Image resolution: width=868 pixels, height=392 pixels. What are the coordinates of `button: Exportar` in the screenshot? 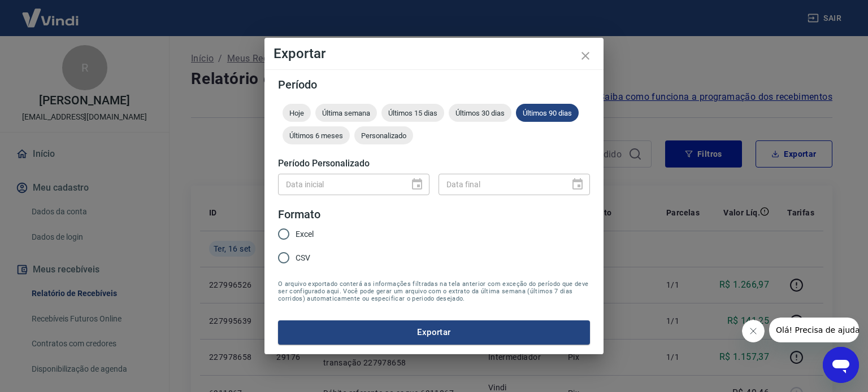 It's located at (434, 332).